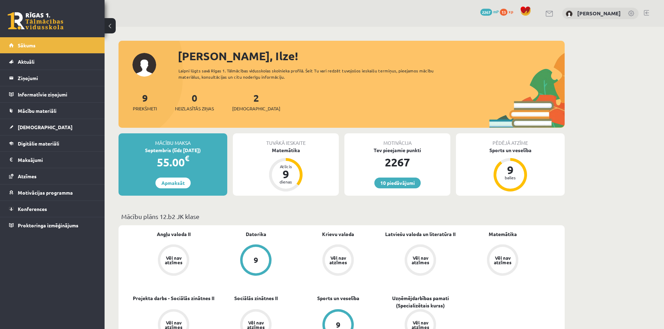  Describe the element at coordinates (173, 183) in the screenshot. I see `a: Apmaksāt` at that location.